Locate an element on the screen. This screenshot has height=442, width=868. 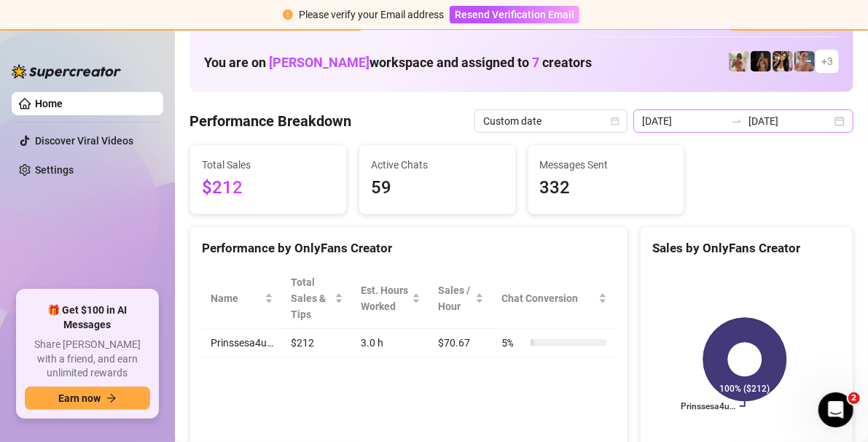
span: Resend Verification Email is located at coordinates (515, 15).